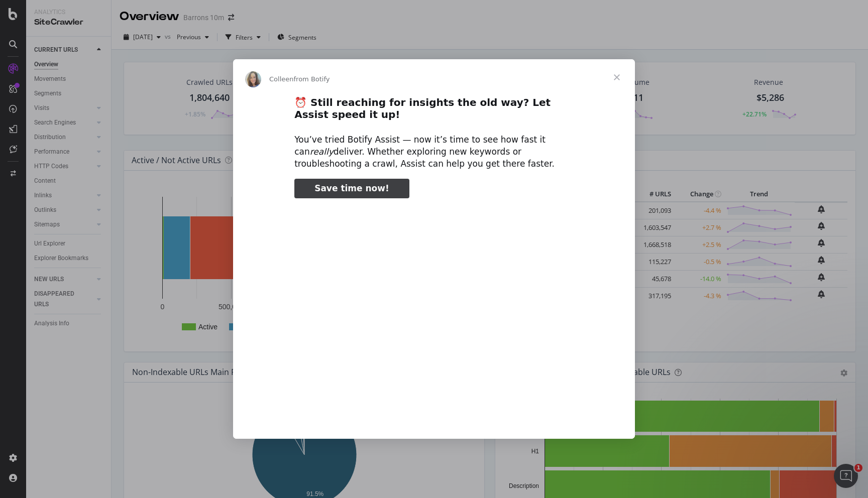 Image resolution: width=868 pixels, height=498 pixels. I want to click on span: Close, so click(617, 77).